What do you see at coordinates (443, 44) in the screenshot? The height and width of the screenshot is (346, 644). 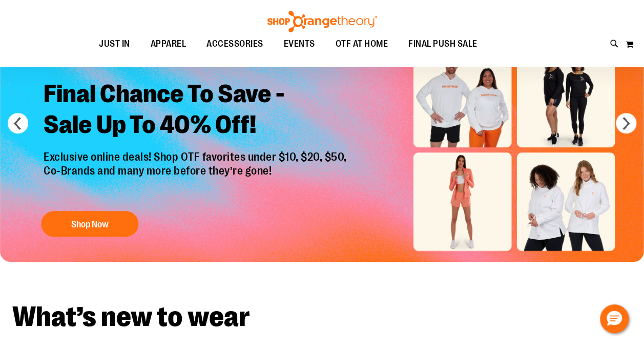 I see `a: FINAL PUSH SALE` at bounding box center [443, 44].